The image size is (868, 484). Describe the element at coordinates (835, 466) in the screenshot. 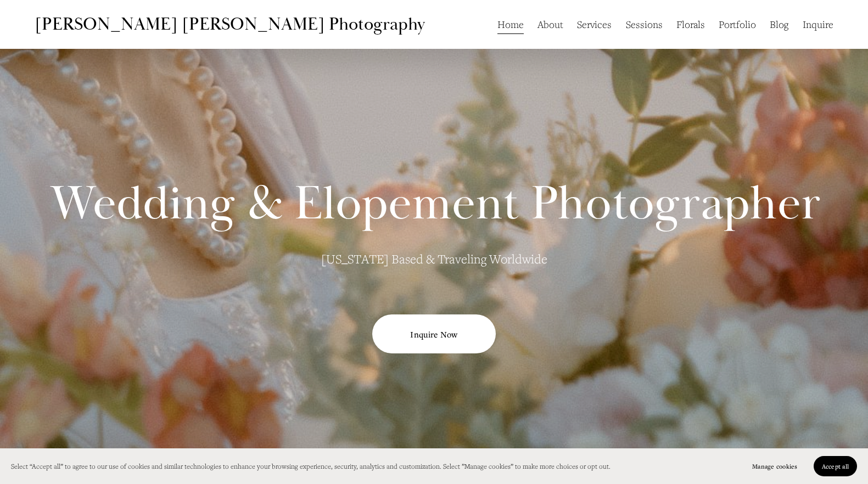

I see `button: Accept all` at that location.